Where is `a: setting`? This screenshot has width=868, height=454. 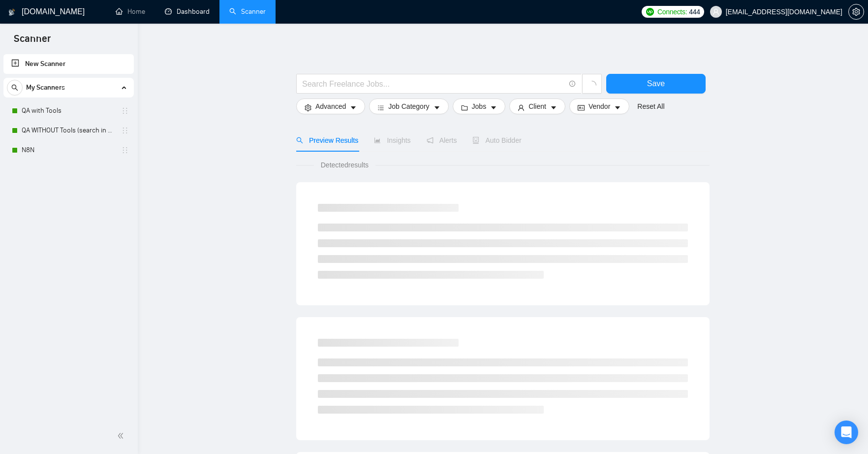
a: setting is located at coordinates (857, 12).